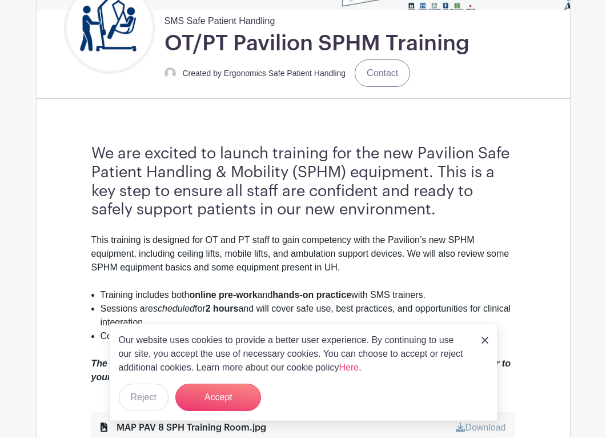 This screenshot has height=438, width=606. What do you see at coordinates (301, 370) in the screenshot?
I see `em: The Cornerstone curriculum "SPHM SMS PAV Training: OT/PT SAFE-C20125" is required prior to your h...` at bounding box center [301, 370].